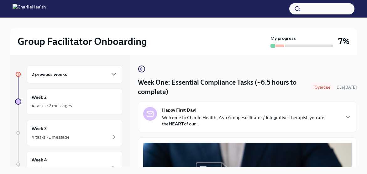  Describe the element at coordinates (39, 160) in the screenshot. I see `h6: Week 4` at that location.